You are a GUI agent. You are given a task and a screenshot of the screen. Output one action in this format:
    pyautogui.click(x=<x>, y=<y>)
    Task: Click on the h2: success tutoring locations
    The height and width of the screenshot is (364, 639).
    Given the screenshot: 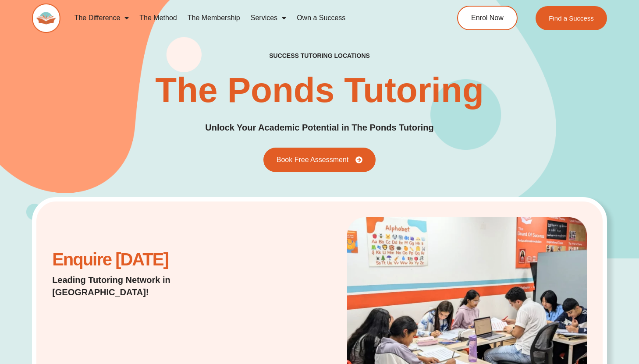 What is the action you would take?
    pyautogui.click(x=320, y=56)
    